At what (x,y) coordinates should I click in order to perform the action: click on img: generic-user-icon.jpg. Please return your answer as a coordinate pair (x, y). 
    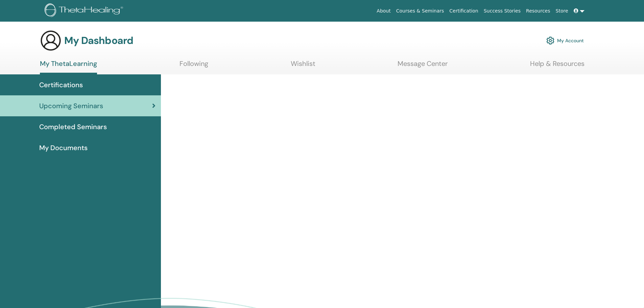
    Looking at the image, I should click on (51, 40).